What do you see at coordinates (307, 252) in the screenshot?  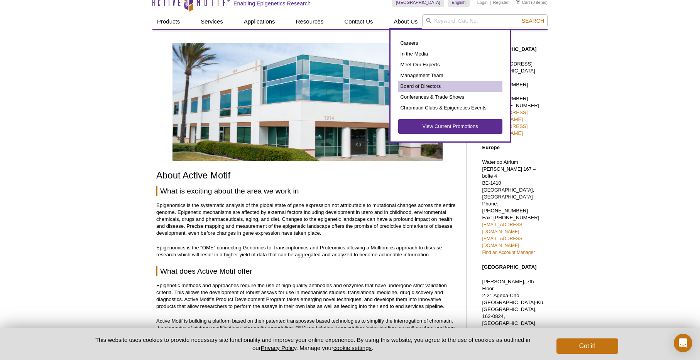 I see `p: Epigenomics is the “OME” connecting Genomics to Transcriptomics and Proteomics allowing a Multiom...` at bounding box center [307, 252].